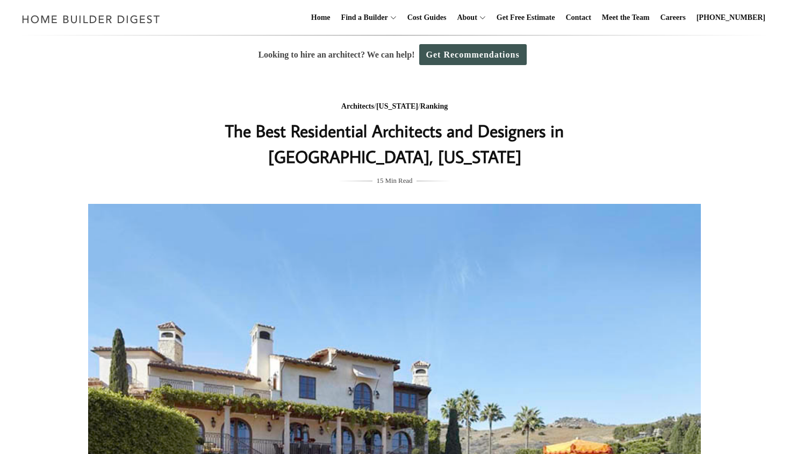 The width and height of the screenshot is (789, 454). Describe the element at coordinates (358, 106) in the screenshot. I see `a: Architects` at that location.